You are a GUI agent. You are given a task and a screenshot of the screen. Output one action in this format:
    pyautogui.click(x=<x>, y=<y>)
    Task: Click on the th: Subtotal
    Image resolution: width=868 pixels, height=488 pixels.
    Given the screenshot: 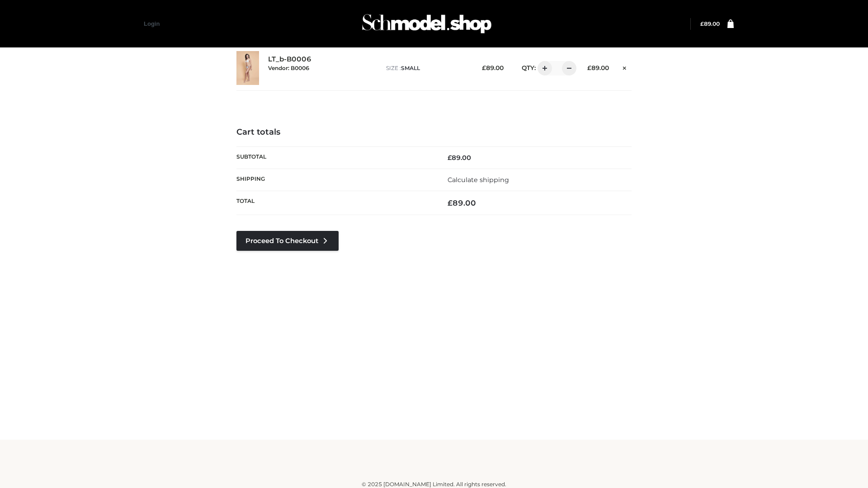 What is the action you would take?
    pyautogui.click(x=335, y=157)
    